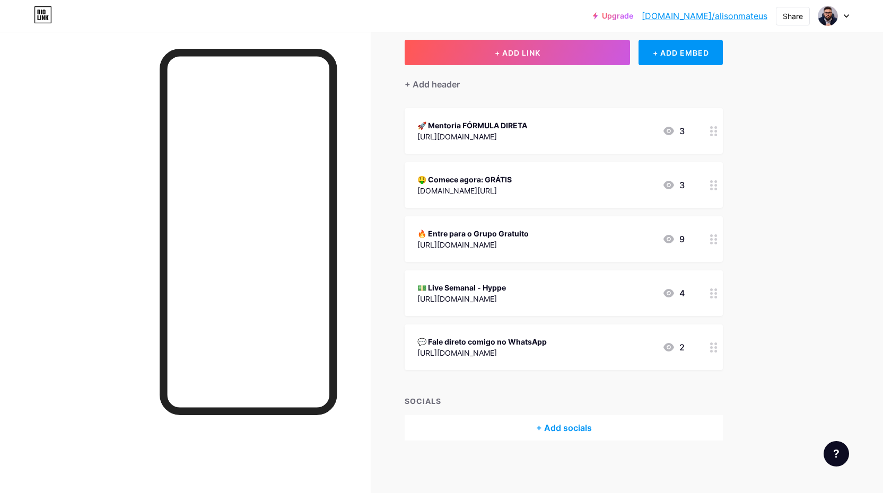 The image size is (883, 493). I want to click on div: Share, so click(793, 16).